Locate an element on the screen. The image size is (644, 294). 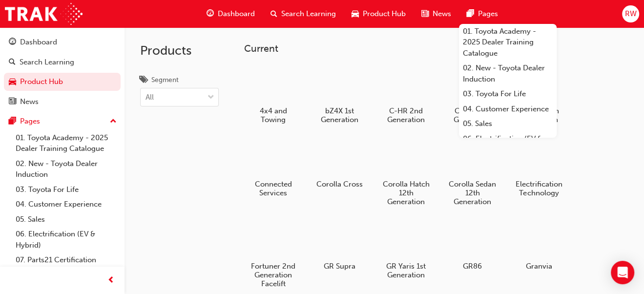
a: Electrification Technology is located at coordinates (539, 168).